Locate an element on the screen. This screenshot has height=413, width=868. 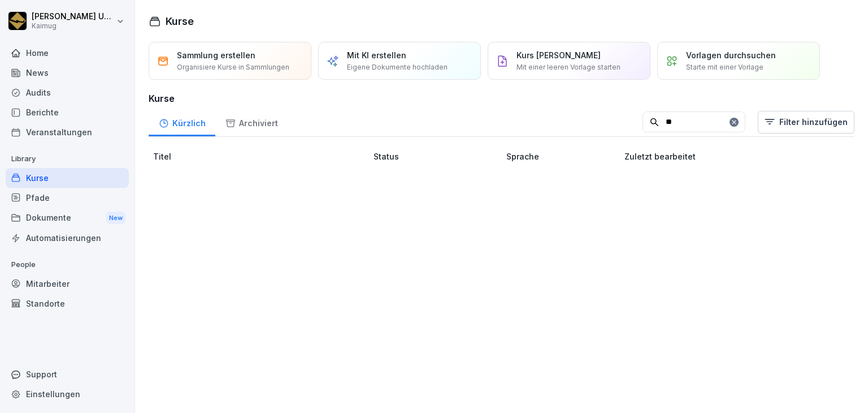
a: Home is located at coordinates (67, 53).